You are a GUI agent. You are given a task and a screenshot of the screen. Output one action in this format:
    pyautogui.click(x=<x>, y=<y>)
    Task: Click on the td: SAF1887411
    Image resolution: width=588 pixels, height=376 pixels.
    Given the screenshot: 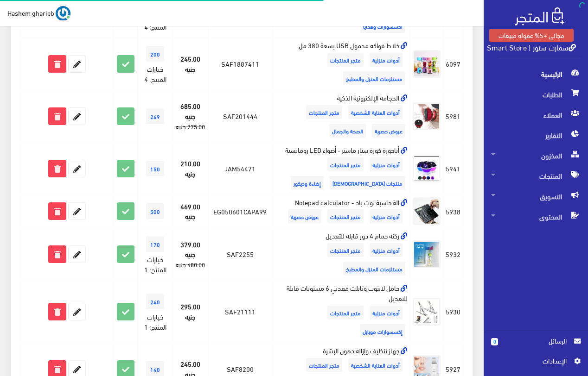 What is the action you would take?
    pyautogui.click(x=240, y=64)
    